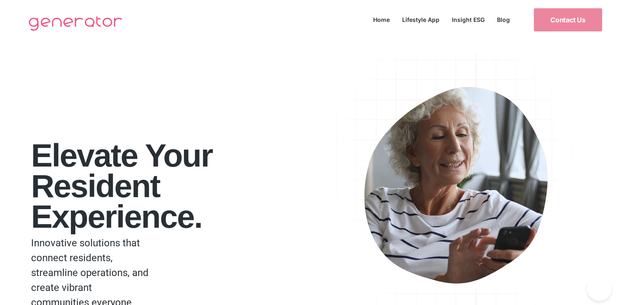  What do you see at coordinates (568, 20) in the screenshot?
I see `span: Contact Us` at bounding box center [568, 20].